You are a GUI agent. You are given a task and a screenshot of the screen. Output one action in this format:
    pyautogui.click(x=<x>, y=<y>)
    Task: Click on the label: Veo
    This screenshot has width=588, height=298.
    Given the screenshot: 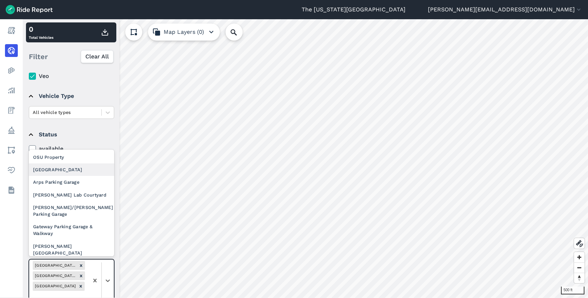 What is the action you would take?
    pyautogui.click(x=72, y=76)
    